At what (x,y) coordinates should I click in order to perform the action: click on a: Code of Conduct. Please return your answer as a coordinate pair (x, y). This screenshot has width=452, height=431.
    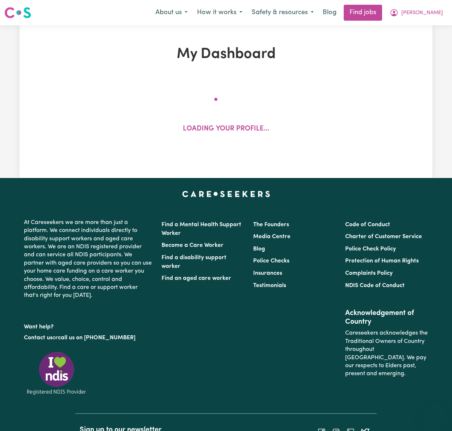
    Looking at the image, I should click on (368, 225).